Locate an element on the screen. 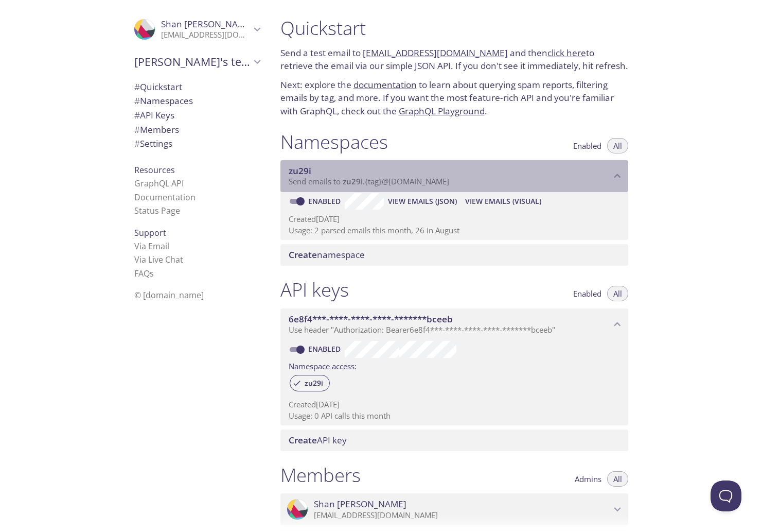 The width and height of the screenshot is (762, 532). span: Namespaces is located at coordinates (164, 100).